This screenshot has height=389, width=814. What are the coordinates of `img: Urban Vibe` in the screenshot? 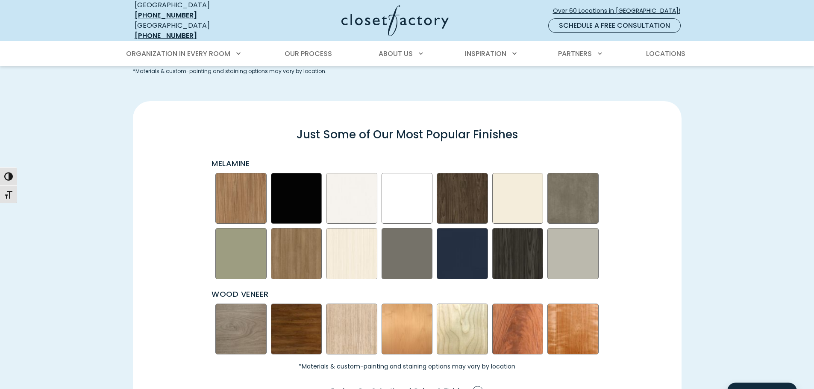 It's located at (573, 199).